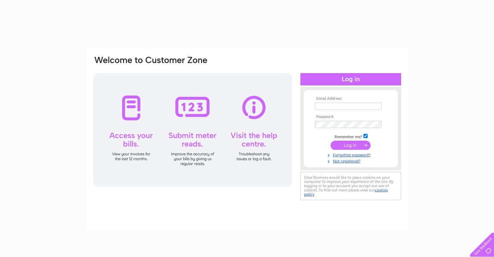 The height and width of the screenshot is (257, 494). What do you see at coordinates (351, 186) in the screenshot?
I see `div: Clear Business would like to place cookies on your computer to improve your experience of the sit...` at bounding box center [351, 186].